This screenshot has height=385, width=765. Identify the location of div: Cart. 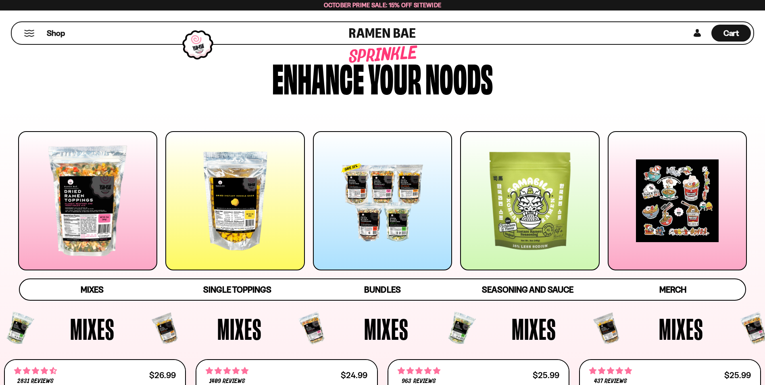
(732, 33).